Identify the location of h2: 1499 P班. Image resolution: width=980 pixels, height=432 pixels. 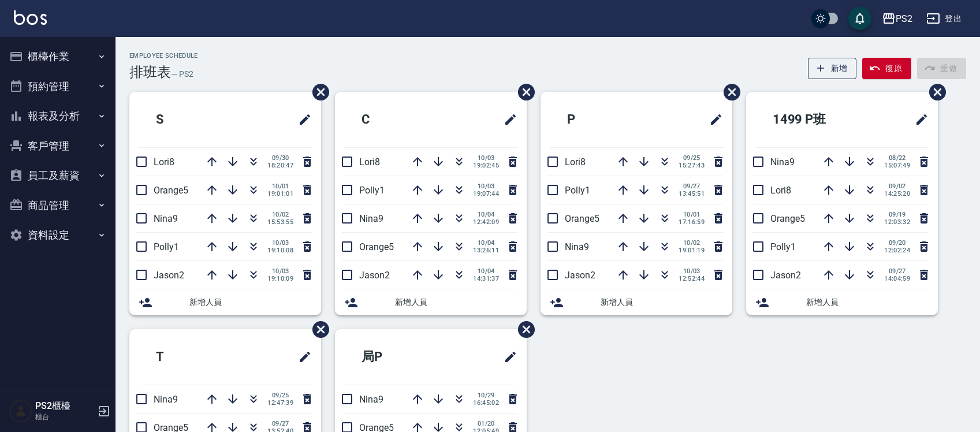
(816, 120).